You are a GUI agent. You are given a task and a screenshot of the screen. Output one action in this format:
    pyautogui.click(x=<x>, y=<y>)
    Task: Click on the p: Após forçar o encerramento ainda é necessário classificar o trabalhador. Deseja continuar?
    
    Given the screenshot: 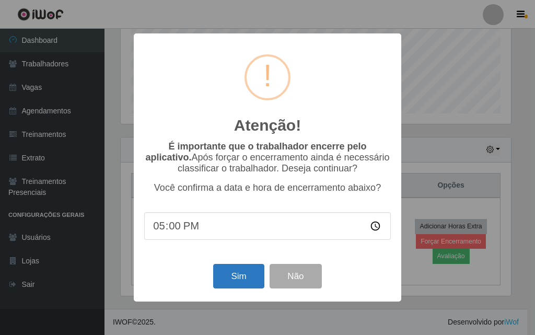 What is the action you would take?
    pyautogui.click(x=268, y=157)
    